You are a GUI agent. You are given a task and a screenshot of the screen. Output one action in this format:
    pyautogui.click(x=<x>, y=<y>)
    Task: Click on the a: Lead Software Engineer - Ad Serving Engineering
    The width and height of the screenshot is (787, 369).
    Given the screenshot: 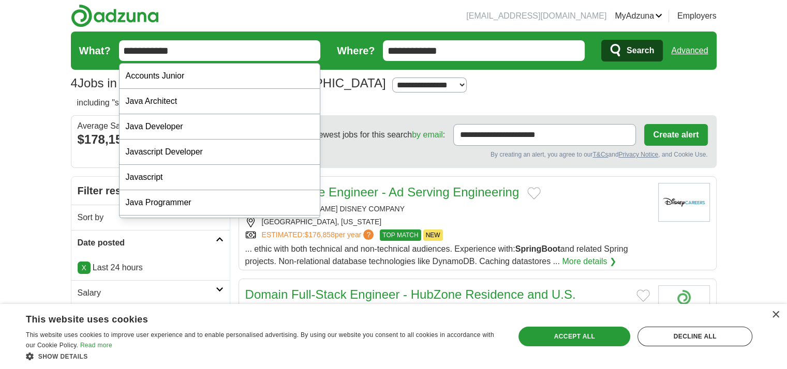 What is the action you would take?
    pyautogui.click(x=382, y=192)
    